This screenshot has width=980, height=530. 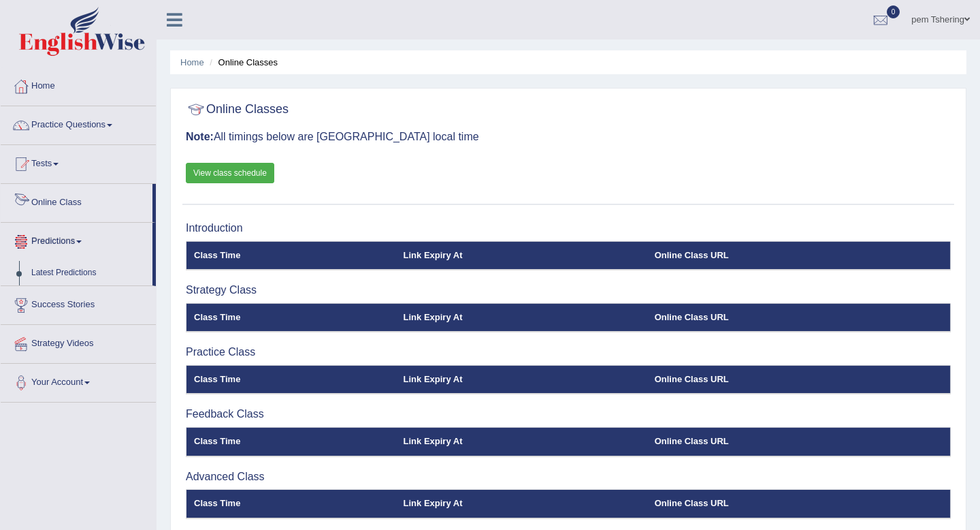 What do you see at coordinates (199, 136) in the screenshot?
I see `b: Note:` at bounding box center [199, 136].